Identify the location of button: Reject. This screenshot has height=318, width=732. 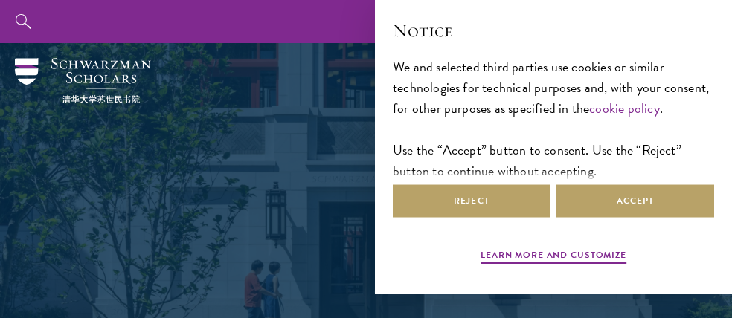
(472, 201).